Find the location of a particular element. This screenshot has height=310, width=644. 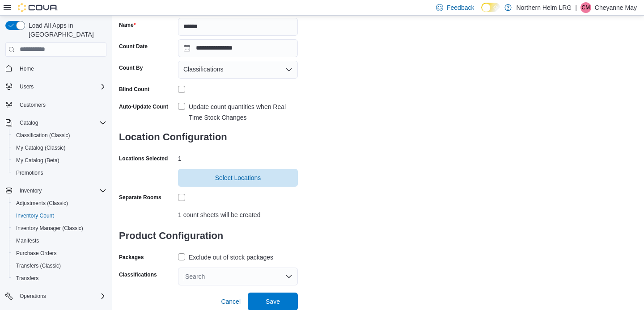

p: Northern Helm LRG is located at coordinates (543, 7).